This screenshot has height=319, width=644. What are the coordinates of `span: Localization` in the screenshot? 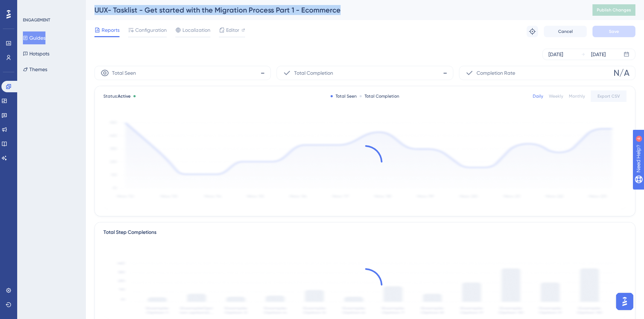 It's located at (197, 30).